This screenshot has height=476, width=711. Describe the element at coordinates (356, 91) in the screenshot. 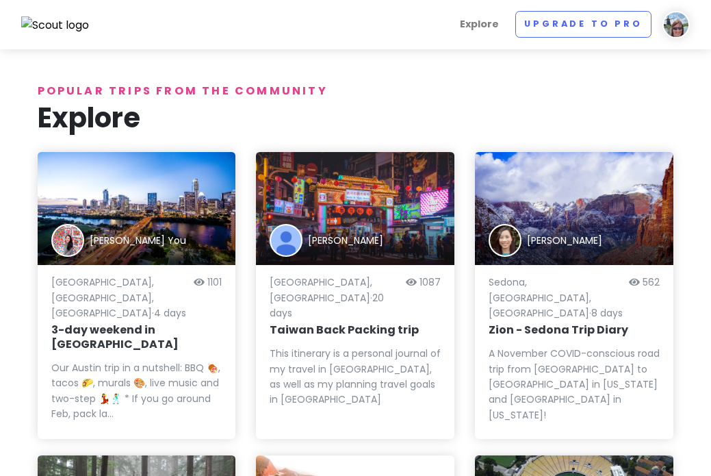

I see `p: Popular trips from the community` at that location.